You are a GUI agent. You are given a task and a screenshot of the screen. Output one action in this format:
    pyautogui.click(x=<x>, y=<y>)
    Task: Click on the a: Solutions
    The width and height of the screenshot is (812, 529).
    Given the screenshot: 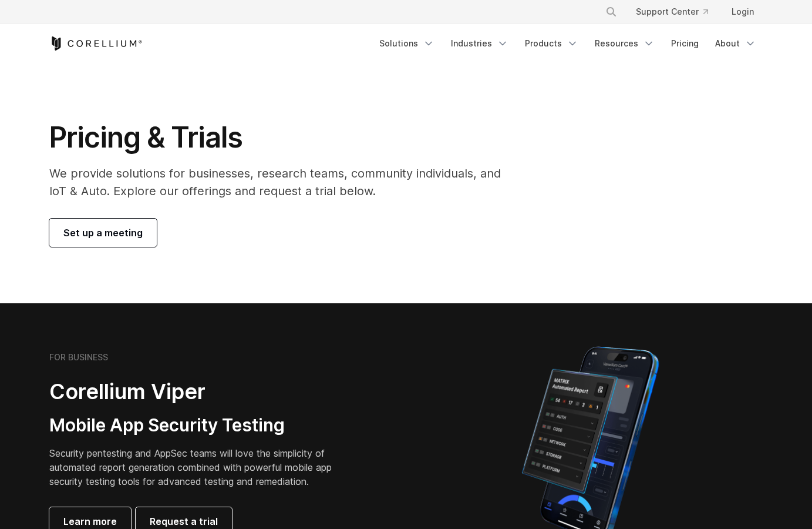 What is the action you would take?
    pyautogui.click(x=407, y=43)
    